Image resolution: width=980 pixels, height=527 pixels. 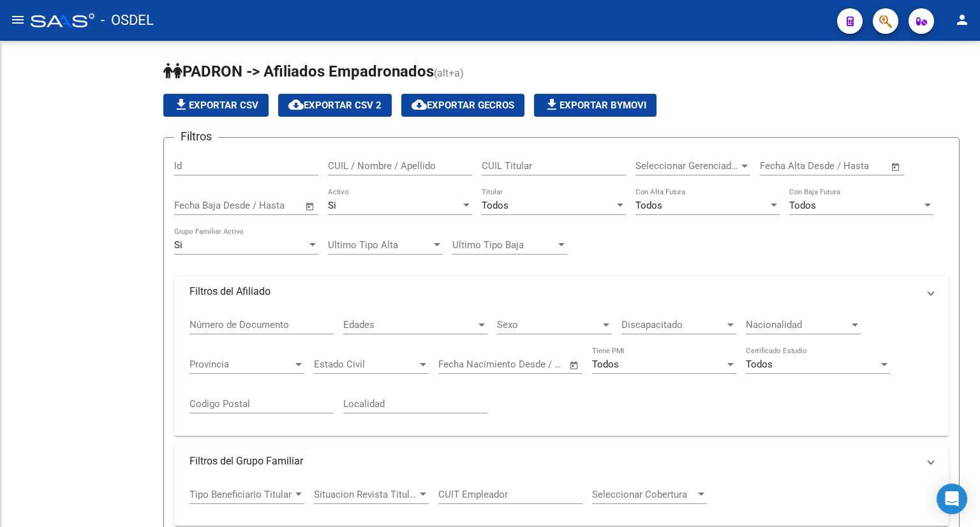 I want to click on span: Nacionalidad, so click(x=797, y=325).